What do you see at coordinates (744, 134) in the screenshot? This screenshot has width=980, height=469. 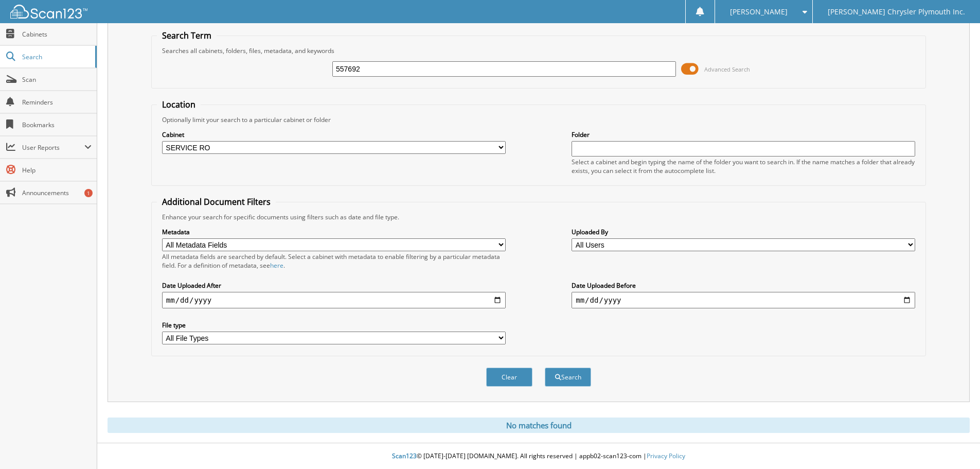 I see `label: Folder` at bounding box center [744, 134].